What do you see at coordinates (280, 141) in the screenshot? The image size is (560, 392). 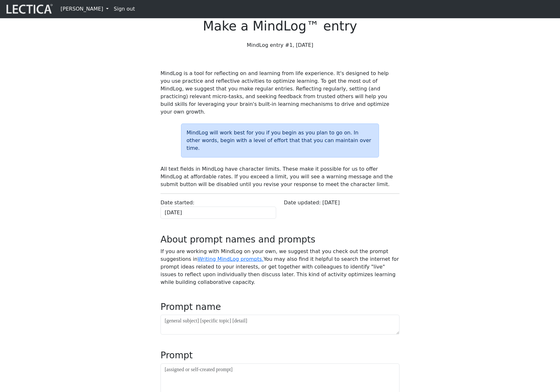 I see `div: MindLog will work best for you if you begin as you plan to go on. In other words, begin with a le...` at bounding box center [280, 141].